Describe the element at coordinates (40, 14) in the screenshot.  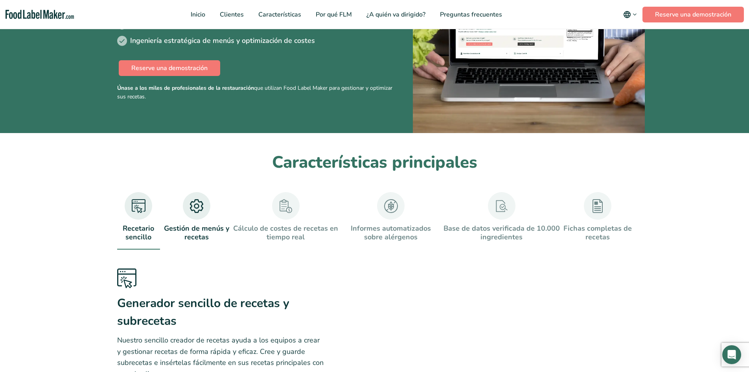
I see `a: Food Label Maker homepage` at that location.